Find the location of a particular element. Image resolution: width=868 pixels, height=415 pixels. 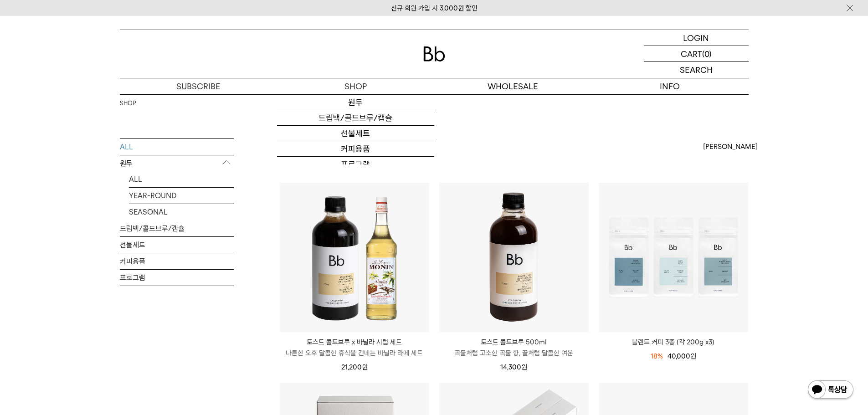

img: 토스트 콜드브루 x 바닐라 시럽 세트 is located at coordinates (354, 258).